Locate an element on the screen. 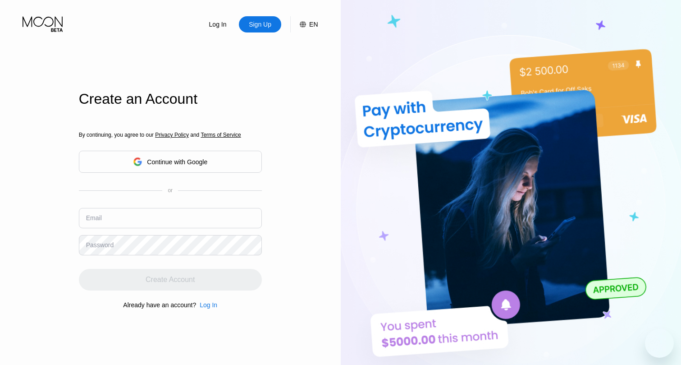 The width and height of the screenshot is (681, 365). span: Privacy Policy is located at coordinates (172, 135).